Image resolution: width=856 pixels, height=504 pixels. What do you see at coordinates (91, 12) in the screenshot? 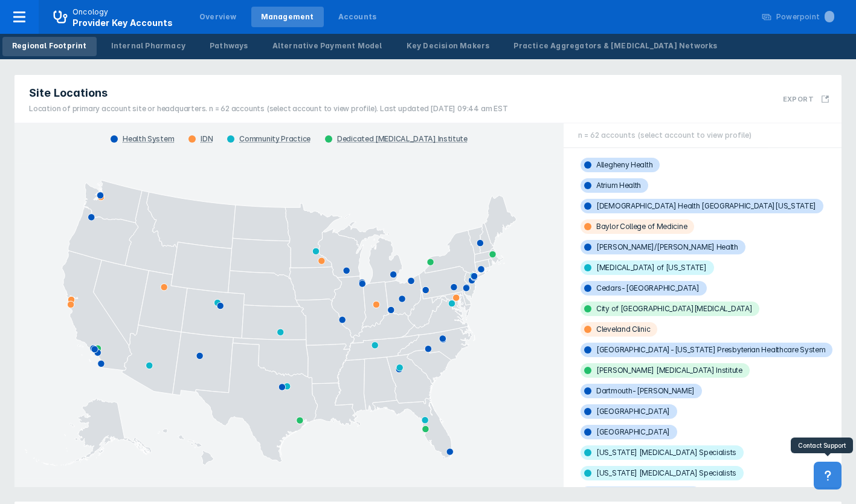
I see `p: Oncology` at bounding box center [91, 12].